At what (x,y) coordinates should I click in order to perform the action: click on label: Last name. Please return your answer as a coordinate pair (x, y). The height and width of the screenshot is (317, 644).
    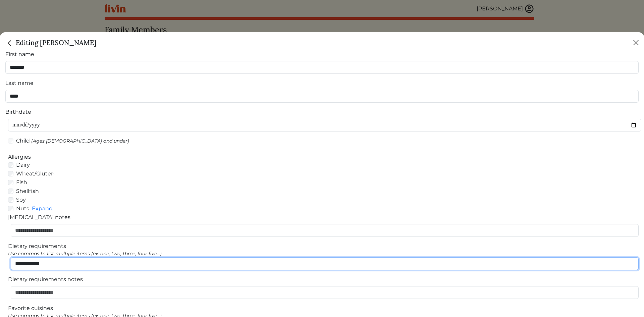
    Looking at the image, I should click on (20, 83).